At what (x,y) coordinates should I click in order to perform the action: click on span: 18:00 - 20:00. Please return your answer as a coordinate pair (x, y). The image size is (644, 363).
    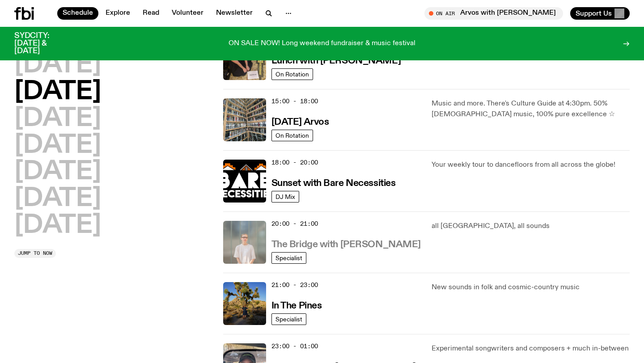
    Looking at the image, I should click on (295, 163).